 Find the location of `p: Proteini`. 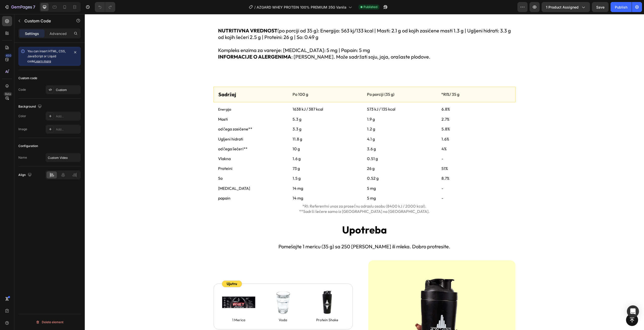

p: Proteini is located at coordinates (168, 154).